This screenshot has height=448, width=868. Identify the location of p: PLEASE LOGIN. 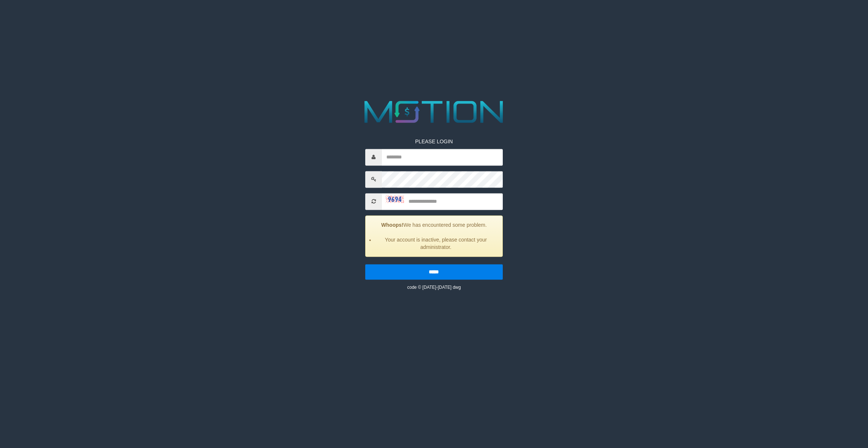
(433, 142).